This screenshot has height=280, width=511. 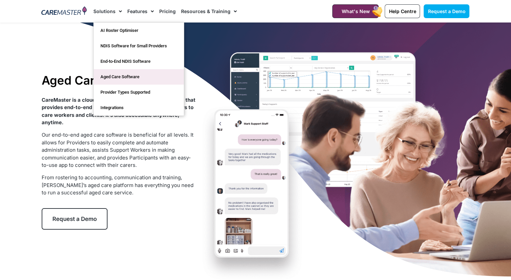 What do you see at coordinates (139, 31) in the screenshot?
I see `a: AI Roster Optimiser` at bounding box center [139, 31].